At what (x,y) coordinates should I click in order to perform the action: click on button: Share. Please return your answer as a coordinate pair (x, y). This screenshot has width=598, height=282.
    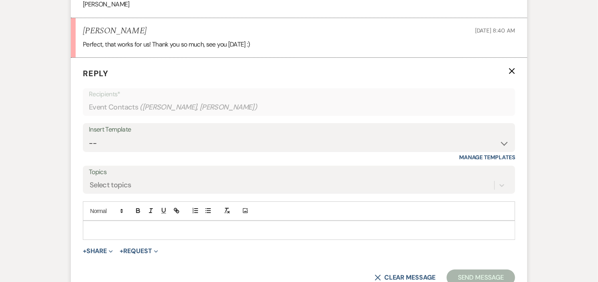
    Looking at the image, I should click on (98, 251).